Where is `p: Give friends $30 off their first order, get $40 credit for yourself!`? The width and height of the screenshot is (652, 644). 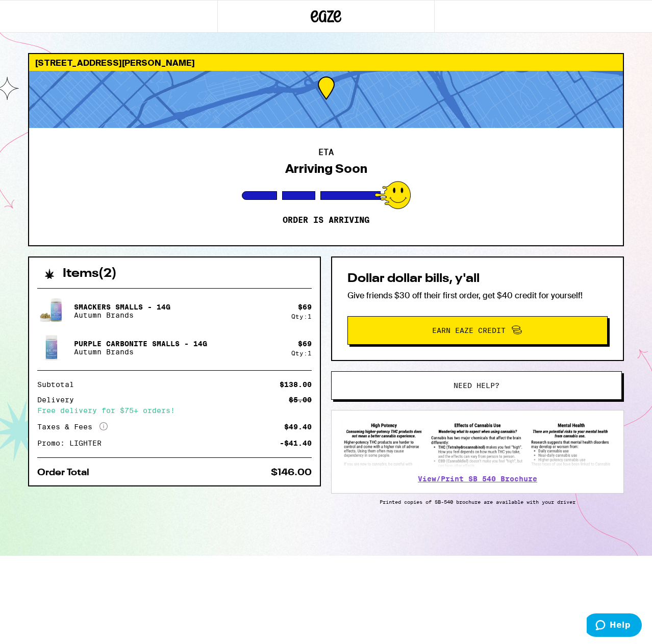
p: Give friends $30 off their first order, get $40 credit for yourself! is located at coordinates (478, 295).